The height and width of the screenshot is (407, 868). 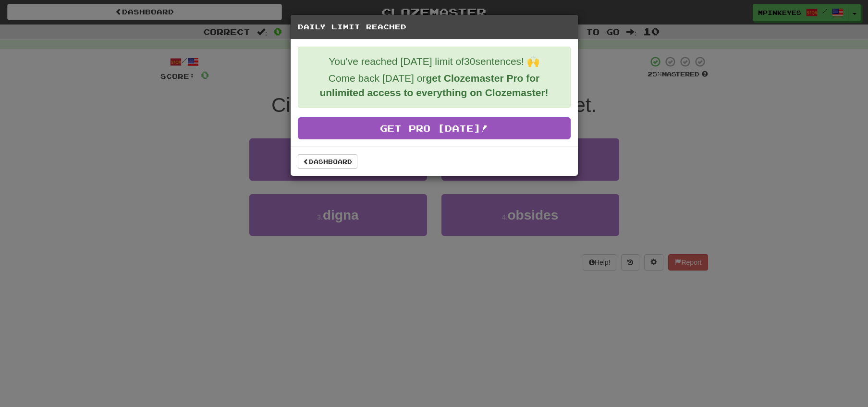 What do you see at coordinates (434, 27) in the screenshot?
I see `h5: Daily Limit Reached` at bounding box center [434, 27].